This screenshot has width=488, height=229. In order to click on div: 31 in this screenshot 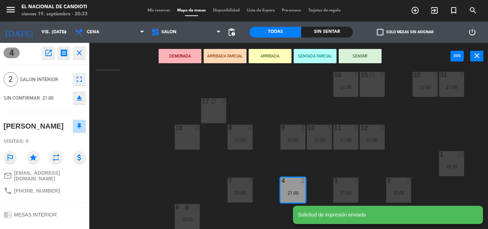, I will do `click(439, 75)`.